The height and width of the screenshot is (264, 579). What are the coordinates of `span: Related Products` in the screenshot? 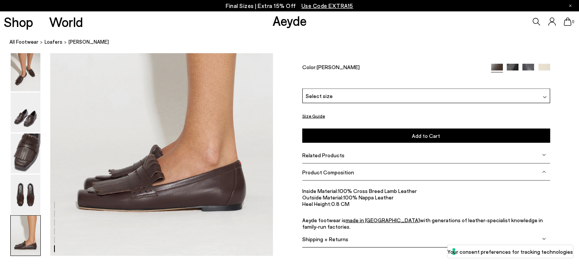 It's located at (323, 155).